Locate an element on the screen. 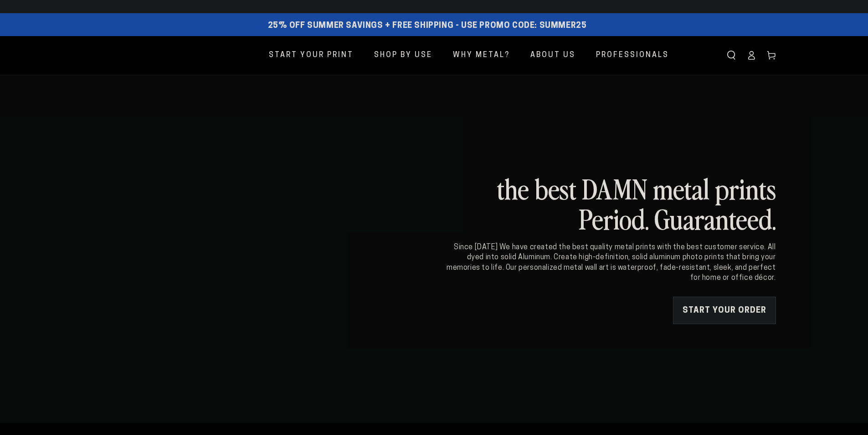 The width and height of the screenshot is (868, 435). a: START YOUR Order is located at coordinates (725, 310).